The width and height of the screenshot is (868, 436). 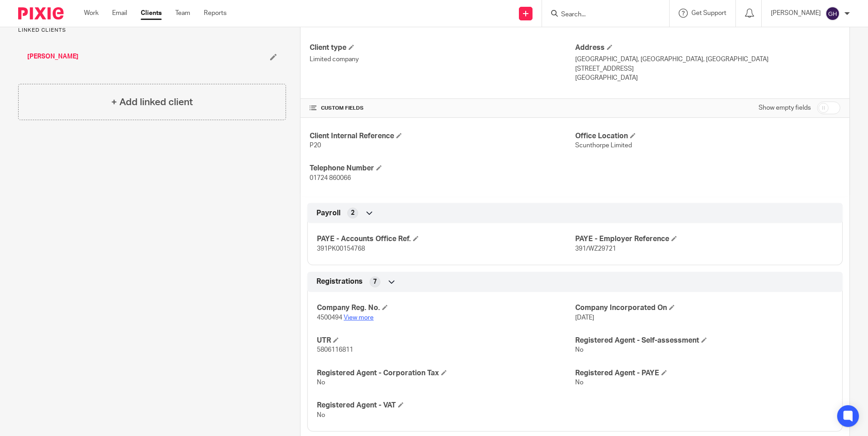 What do you see at coordinates (152, 30) in the screenshot?
I see `p: Linked clients` at bounding box center [152, 30].